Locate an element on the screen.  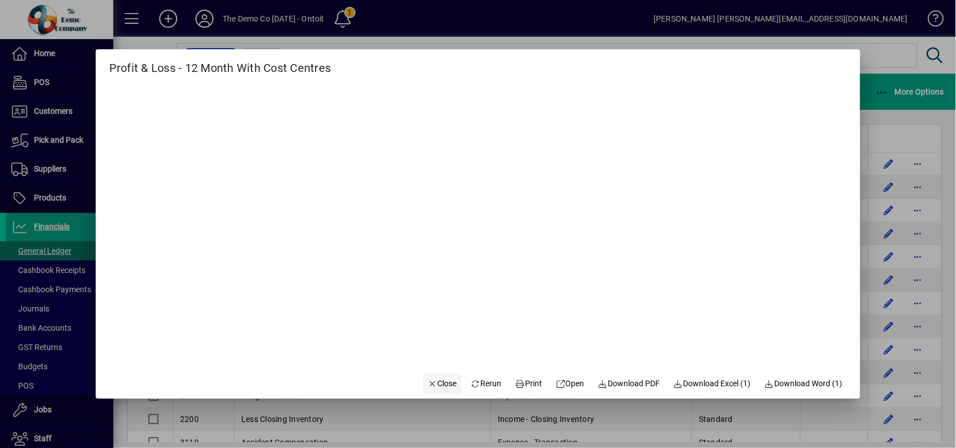
span: Download PDF is located at coordinates (630, 384).